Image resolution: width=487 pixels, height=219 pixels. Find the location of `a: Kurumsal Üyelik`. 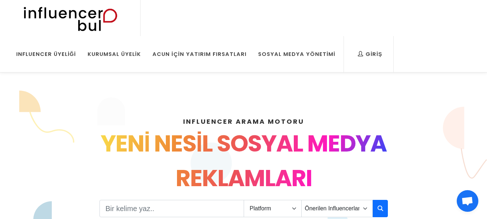

a: Kurumsal Üyelik is located at coordinates (114, 54).